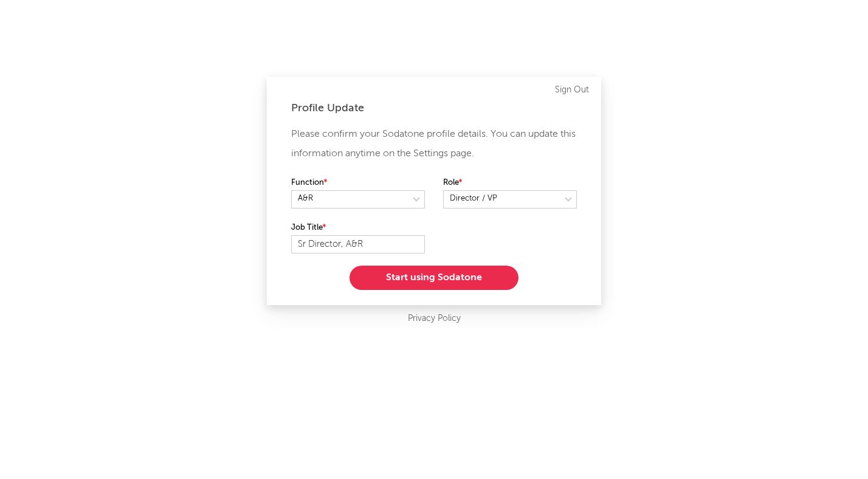  Describe the element at coordinates (358, 228) in the screenshot. I see `label: Job Title` at that location.